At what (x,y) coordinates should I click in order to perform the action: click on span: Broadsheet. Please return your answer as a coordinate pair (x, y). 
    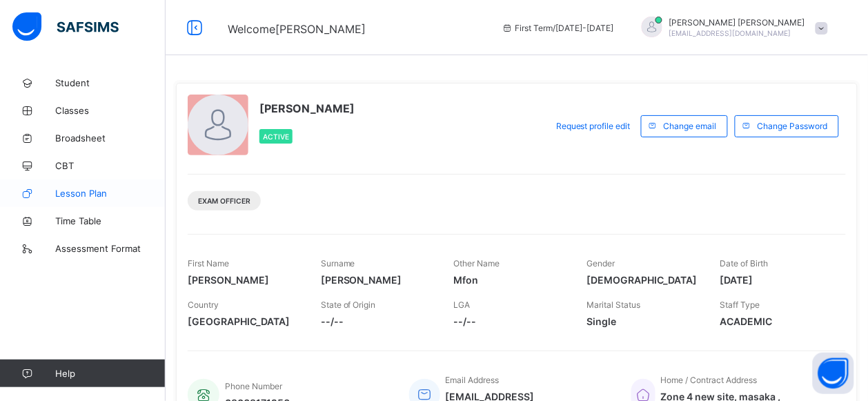
    Looking at the image, I should click on (110, 138).